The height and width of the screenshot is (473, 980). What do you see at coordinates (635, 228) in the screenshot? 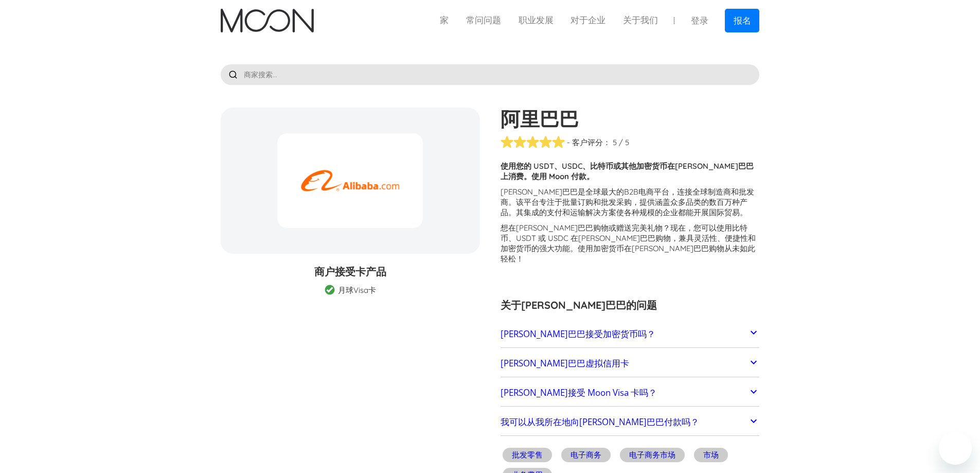
I see `font: 或赠送完美礼物` at bounding box center [635, 228].